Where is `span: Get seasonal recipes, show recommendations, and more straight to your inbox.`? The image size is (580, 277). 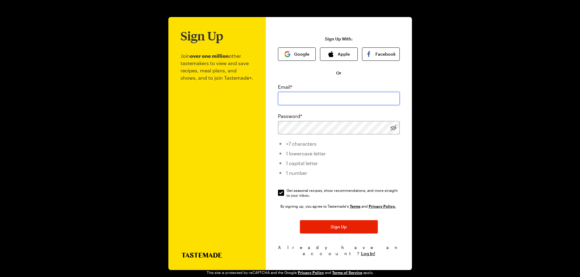
span: Get seasonal recipes, show recommendations, and more straight to your inbox. is located at coordinates (343, 193).